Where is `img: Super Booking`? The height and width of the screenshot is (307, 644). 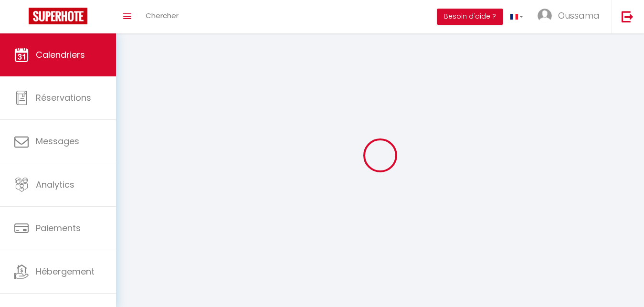
img: Super Booking is located at coordinates (58, 15).